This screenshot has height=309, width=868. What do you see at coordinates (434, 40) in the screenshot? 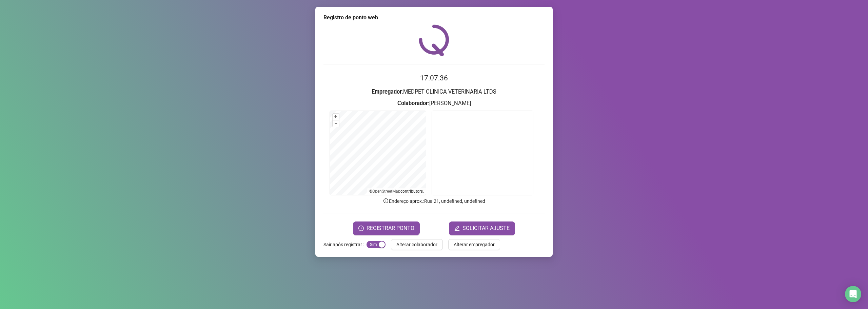
I see `img: QRPoint` at bounding box center [434, 40].